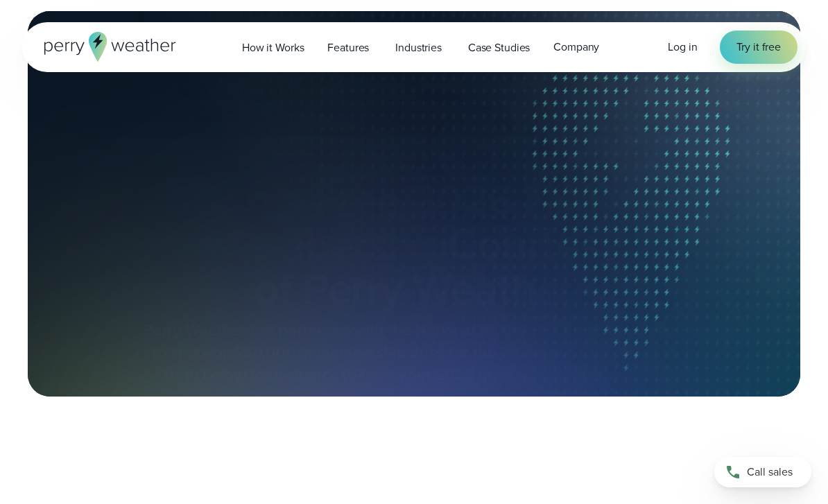 This screenshot has height=504, width=828. Describe the element at coordinates (348, 48) in the screenshot. I see `span: Features` at that location.